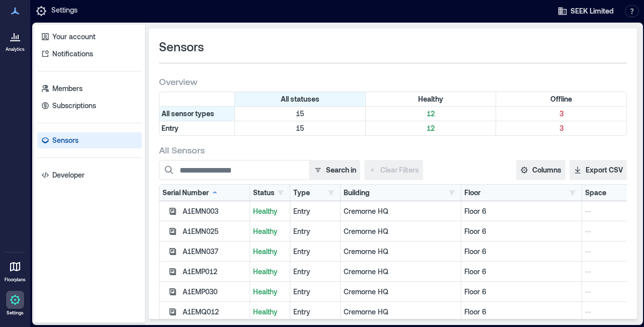 The image size is (644, 327). I want to click on a: Notifications, so click(89, 54).